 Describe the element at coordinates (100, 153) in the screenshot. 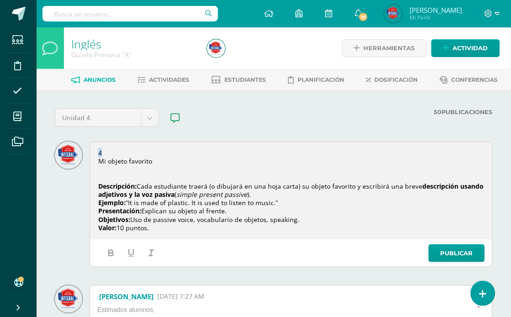

I see `span: 4` at that location.